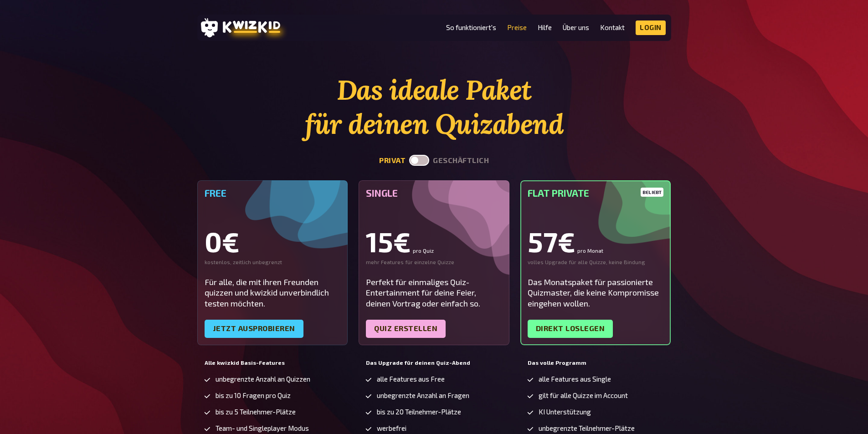  What do you see at coordinates (273, 293) in the screenshot?
I see `div: Für alle, die mit ihren Freunden quizzen und kwizkid unverbindlich testen möchten.` at bounding box center [273, 293].